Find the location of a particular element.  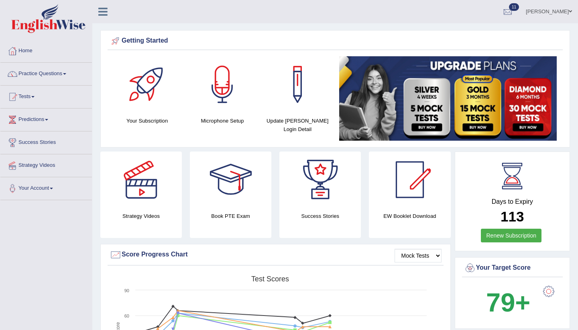

text: 90 is located at coordinates (127, 290).